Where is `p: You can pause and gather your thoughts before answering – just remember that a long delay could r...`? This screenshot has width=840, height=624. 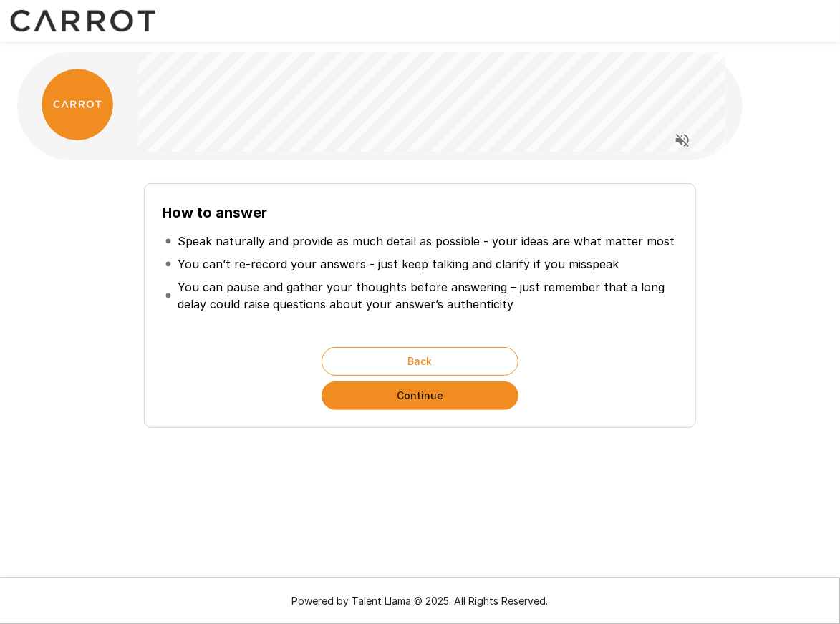
p: You can pause and gather your thoughts before answering – just remember that a long delay could r... is located at coordinates (426, 295).